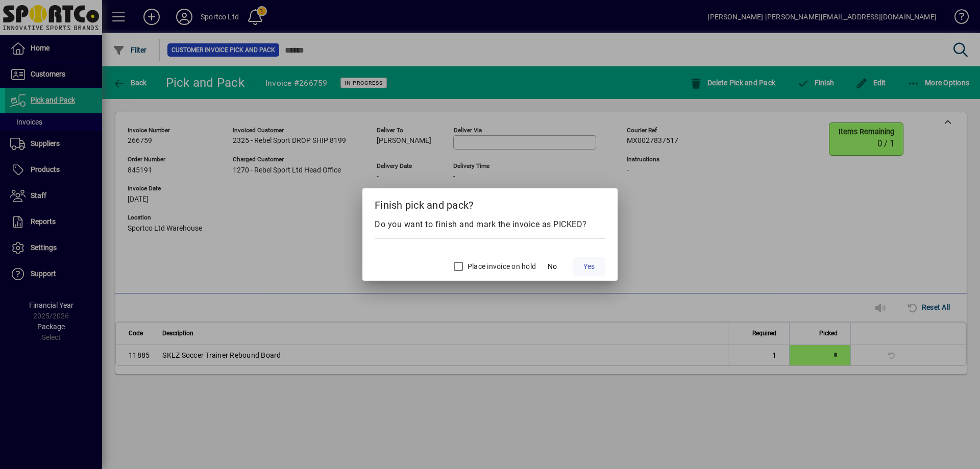 This screenshot has height=469, width=980. Describe the element at coordinates (553, 267) in the screenshot. I see `button: No` at that location.